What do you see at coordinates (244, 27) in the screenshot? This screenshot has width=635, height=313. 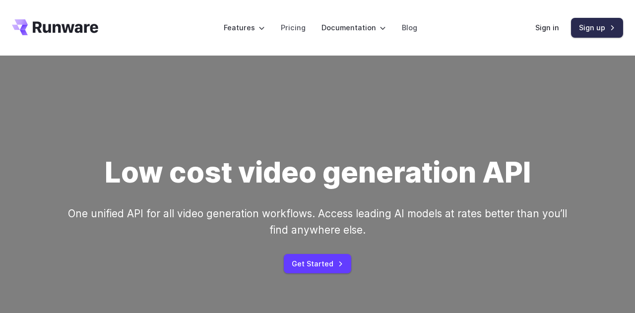 I see `label: Features` at bounding box center [244, 27].